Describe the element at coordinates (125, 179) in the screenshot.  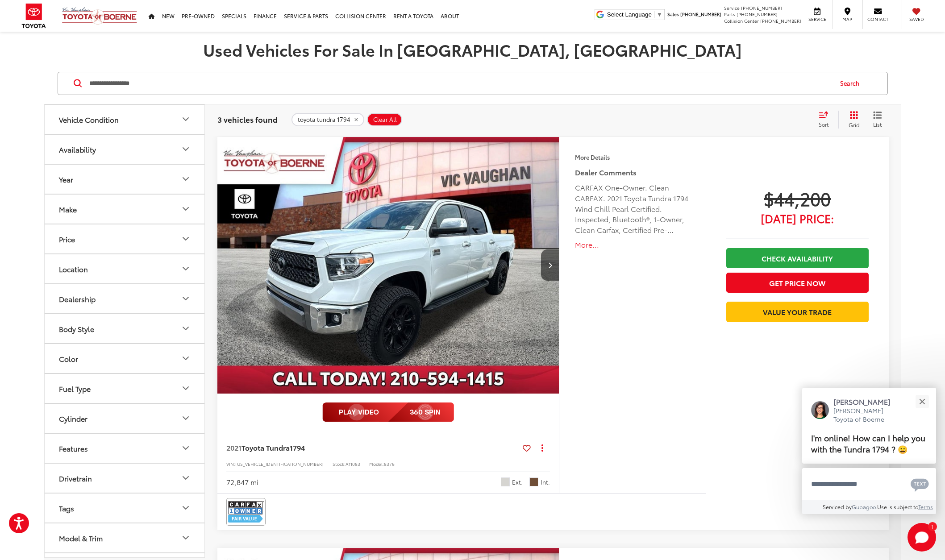
I see `button: YearYear` at that location.